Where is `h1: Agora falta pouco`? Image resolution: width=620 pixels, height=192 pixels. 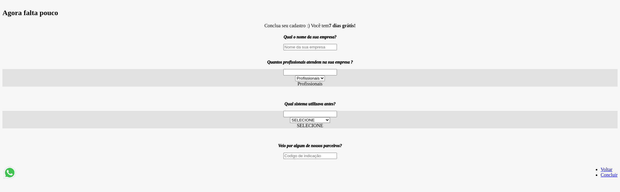 h1: Agora falta pouco is located at coordinates (310, 13).